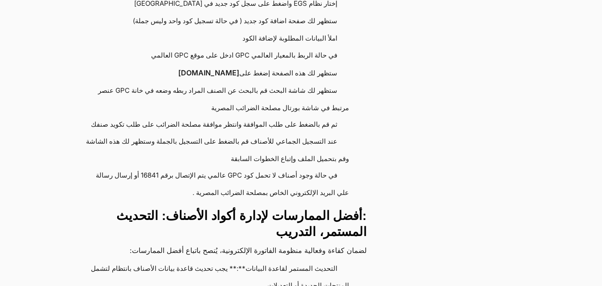  Describe the element at coordinates (217, 224) in the screenshot. I see `h3: أفضل الممارسات لإدارة أكواد الأصناف: التحديث المستمر، التدريب` at that location.